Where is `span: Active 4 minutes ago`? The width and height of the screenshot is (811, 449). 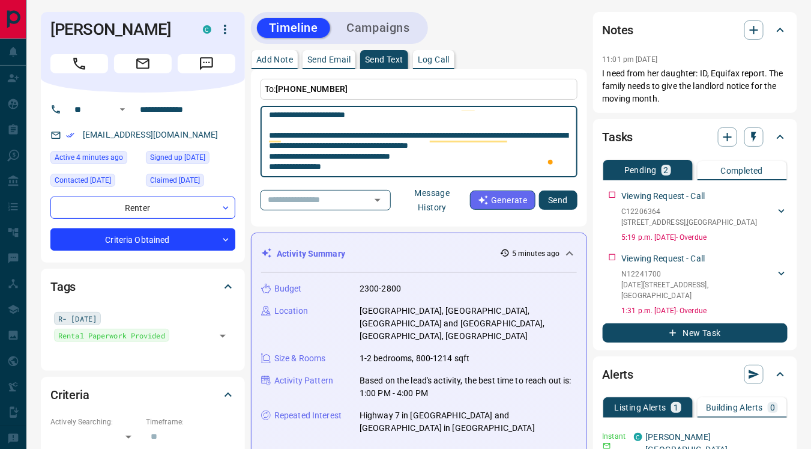 span: Active 4 minutes ago is located at coordinates (89, 157).